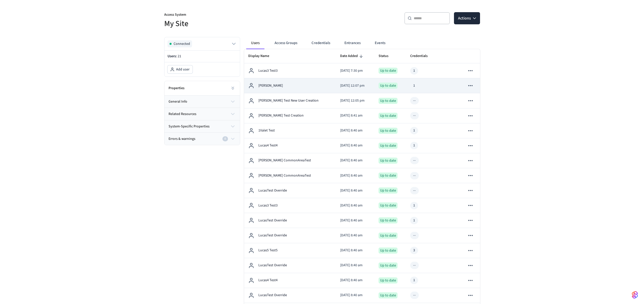  What do you see at coordinates (202, 114) in the screenshot?
I see `button: related resources` at bounding box center [202, 114].